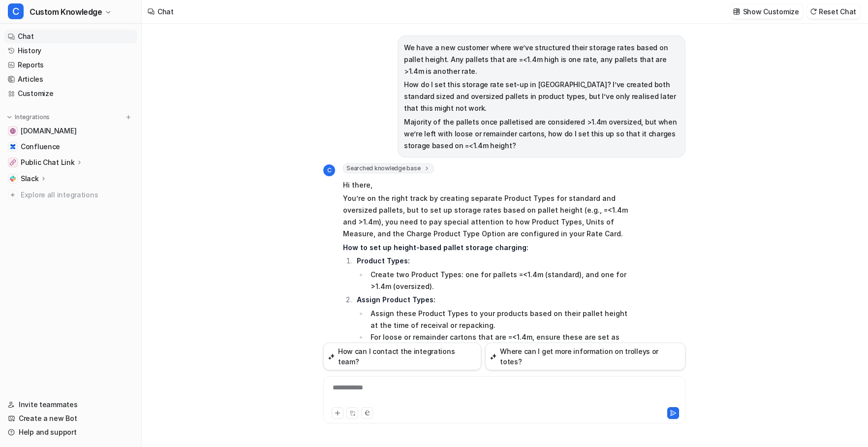 The height and width of the screenshot is (447, 868). I want to click on p: Slack, so click(30, 179).